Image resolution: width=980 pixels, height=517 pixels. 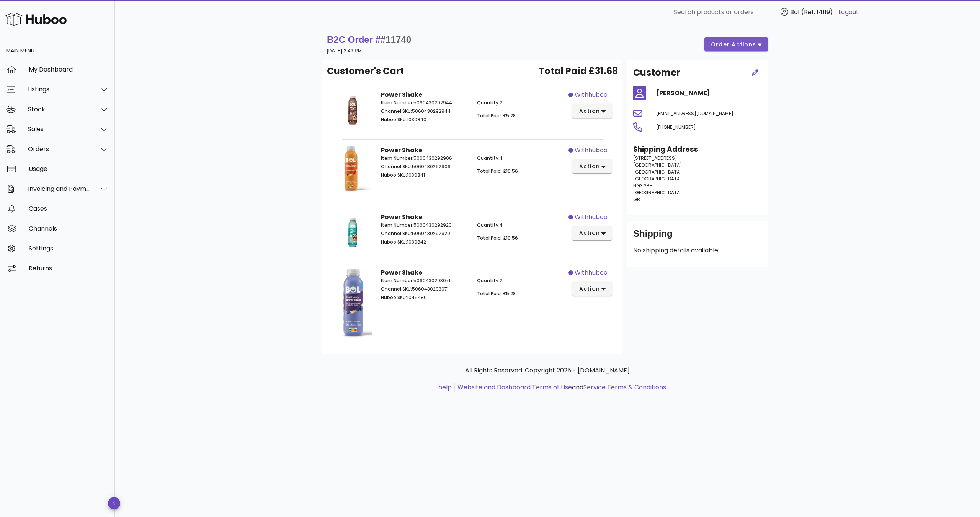 What do you see at coordinates (396, 40) in the screenshot?
I see `span: #11740` at bounding box center [396, 40].